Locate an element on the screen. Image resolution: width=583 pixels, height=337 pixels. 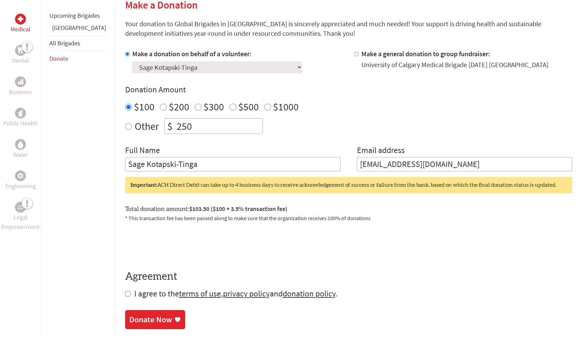
img: Business is located at coordinates (20, 82).